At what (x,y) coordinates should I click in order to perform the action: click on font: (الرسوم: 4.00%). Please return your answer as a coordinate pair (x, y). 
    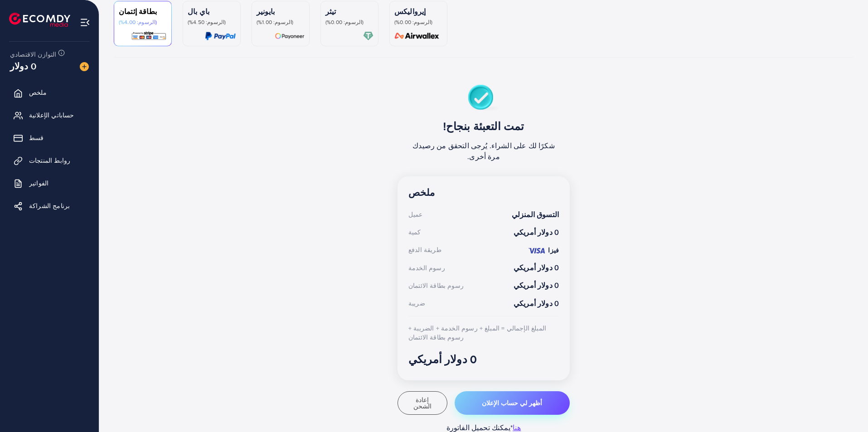
    Looking at the image, I should click on (138, 22).